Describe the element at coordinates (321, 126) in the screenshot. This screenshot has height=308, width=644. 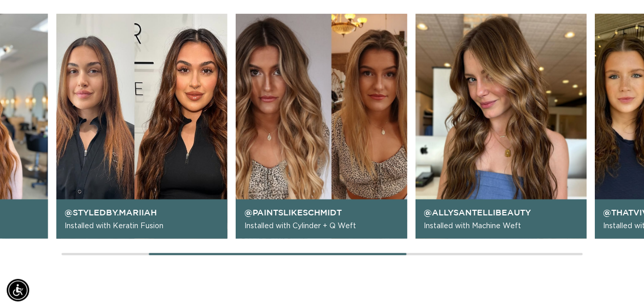
I see `div: 3 / 6` at that location.